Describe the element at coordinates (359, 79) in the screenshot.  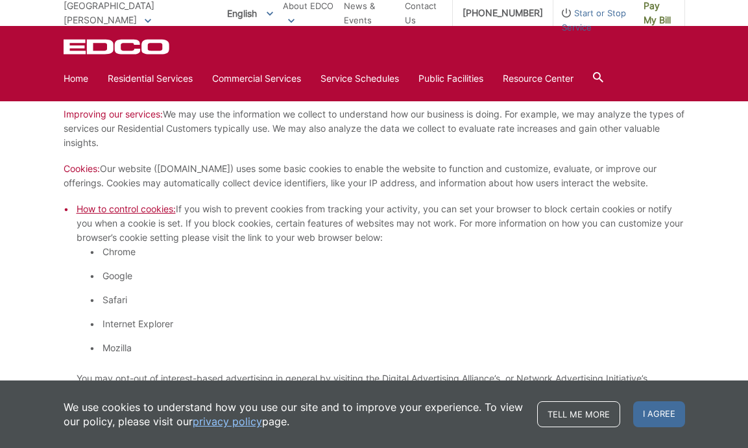
I see `a: Service Schedules` at that location.